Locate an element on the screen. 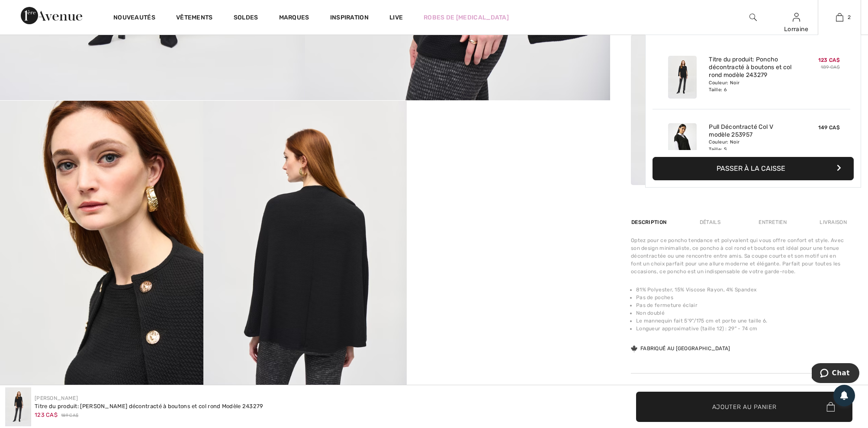  a: Live is located at coordinates (395, 17).